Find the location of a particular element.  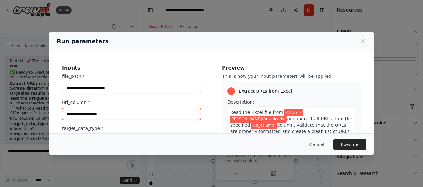

span: and extract all URLs from the specified is located at coordinates (291, 122).